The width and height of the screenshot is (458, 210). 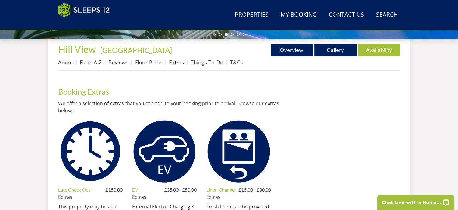 What do you see at coordinates (114, 189) in the screenshot?
I see `h4: £150.00` at bounding box center [114, 189].